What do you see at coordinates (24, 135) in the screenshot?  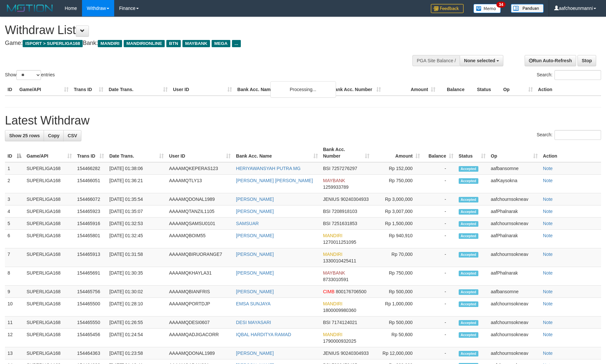 I see `span: Show 25 rows` at bounding box center [24, 135].